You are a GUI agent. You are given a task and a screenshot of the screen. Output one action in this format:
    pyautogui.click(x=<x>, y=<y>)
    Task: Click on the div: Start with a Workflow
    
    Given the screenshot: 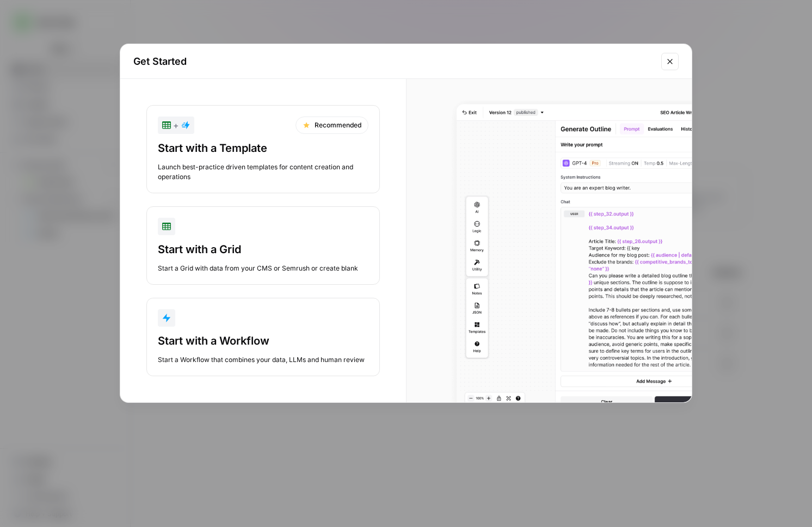 What is the action you would take?
    pyautogui.click(x=263, y=341)
    